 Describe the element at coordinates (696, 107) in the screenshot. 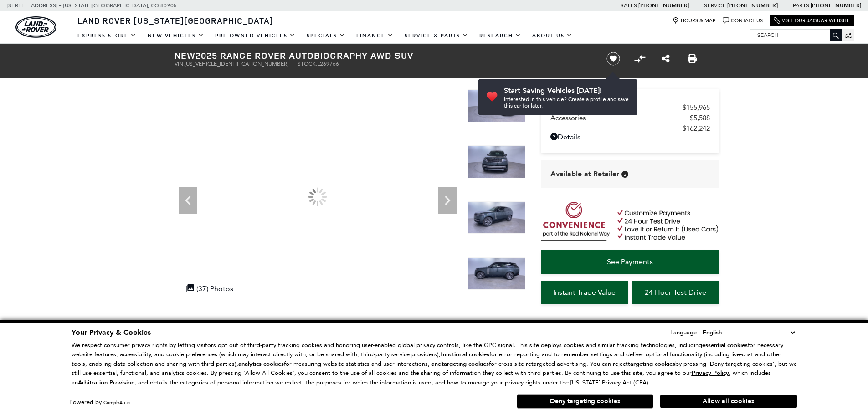

I see `span: $155,965` at that location.